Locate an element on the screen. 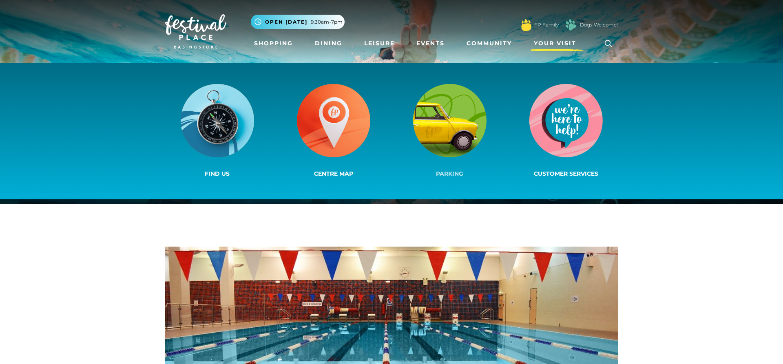 This screenshot has height=364, width=783. a: Shopping is located at coordinates (273, 43).